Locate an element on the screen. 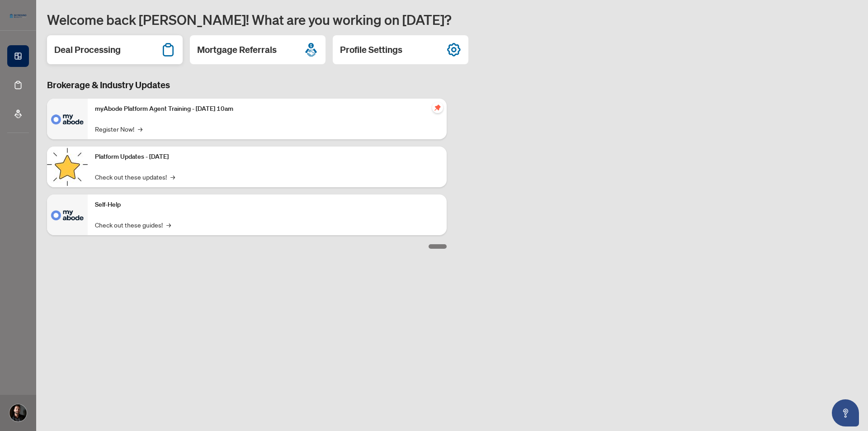 The height and width of the screenshot is (431, 868). img: Self-Help is located at coordinates (68, 215).